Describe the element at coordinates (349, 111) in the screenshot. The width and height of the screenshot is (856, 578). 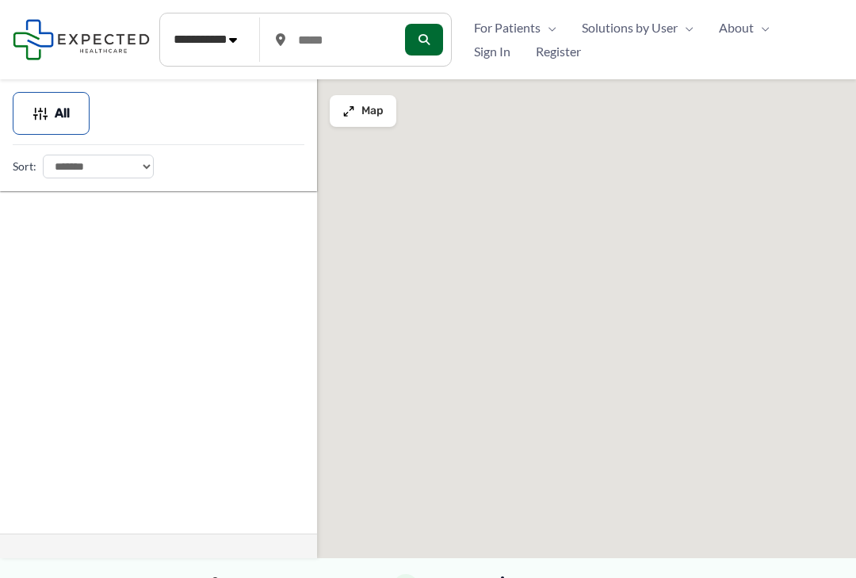
I see `img: Maximize` at that location.